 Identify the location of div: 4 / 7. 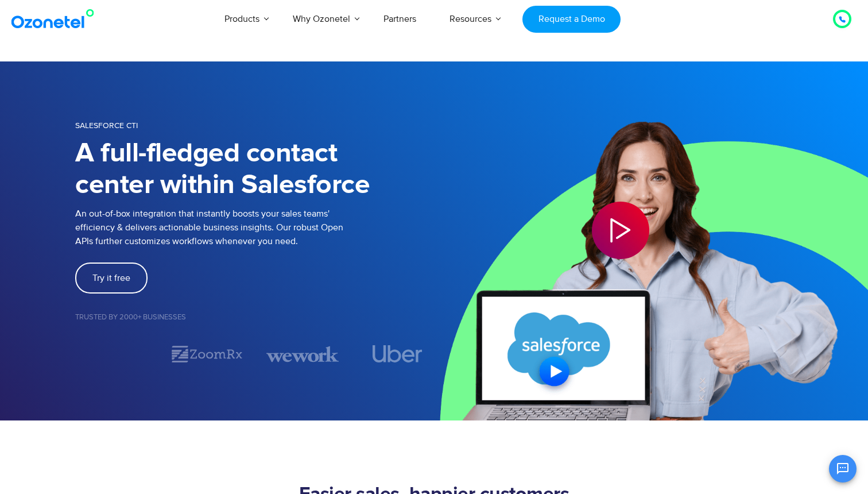
(398, 354).